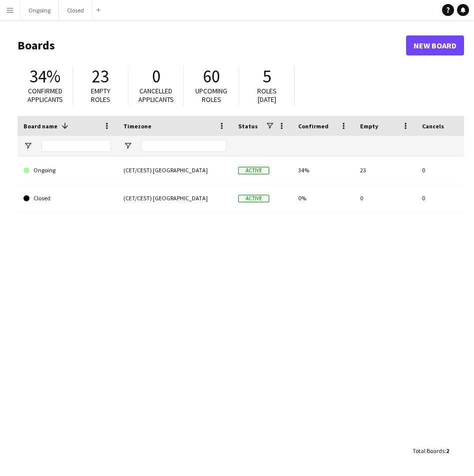 The width and height of the screenshot is (474, 476). What do you see at coordinates (156, 76) in the screenshot?
I see `span: 0` at bounding box center [156, 76].